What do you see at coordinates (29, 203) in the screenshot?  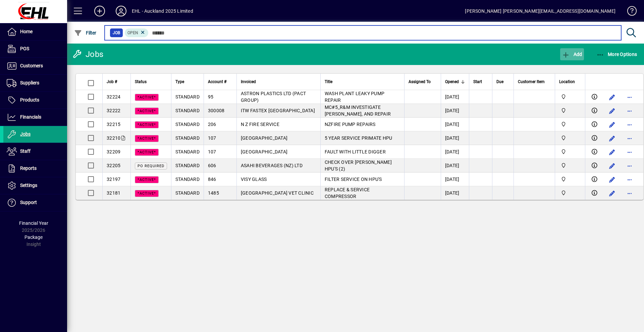 I see `span: Support` at bounding box center [29, 203].